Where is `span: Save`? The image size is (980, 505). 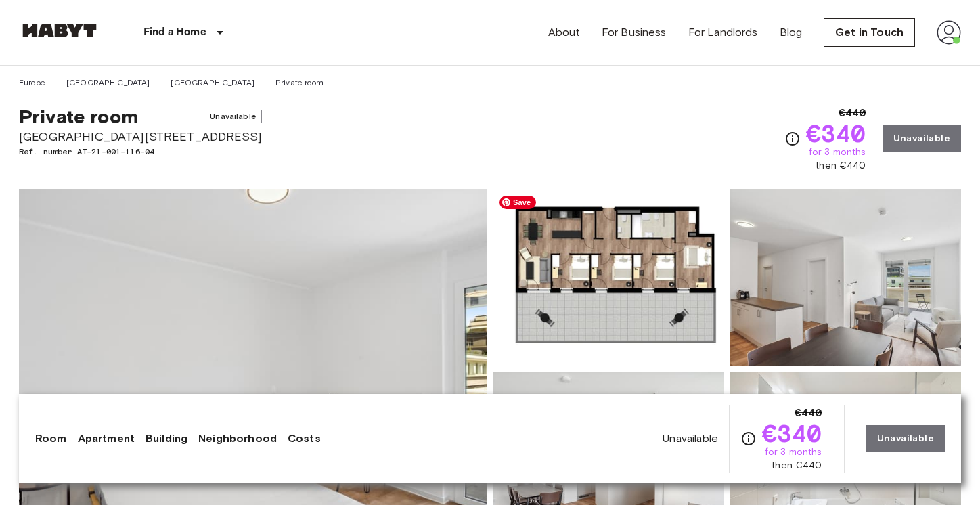 span: Save is located at coordinates (518, 202).